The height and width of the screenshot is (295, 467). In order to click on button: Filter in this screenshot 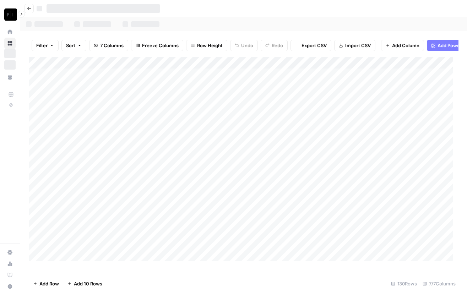, I will do `click(45, 45)`.